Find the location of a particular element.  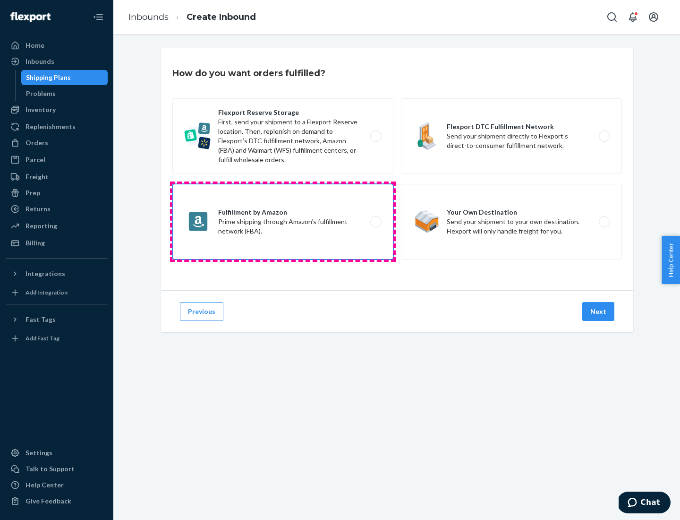

button: Next is located at coordinates (599, 311).